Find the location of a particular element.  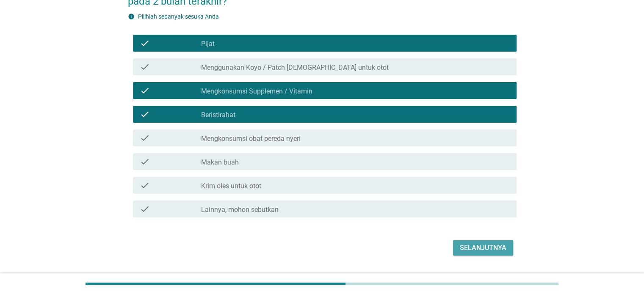

label: Pijat is located at coordinates (208, 44).